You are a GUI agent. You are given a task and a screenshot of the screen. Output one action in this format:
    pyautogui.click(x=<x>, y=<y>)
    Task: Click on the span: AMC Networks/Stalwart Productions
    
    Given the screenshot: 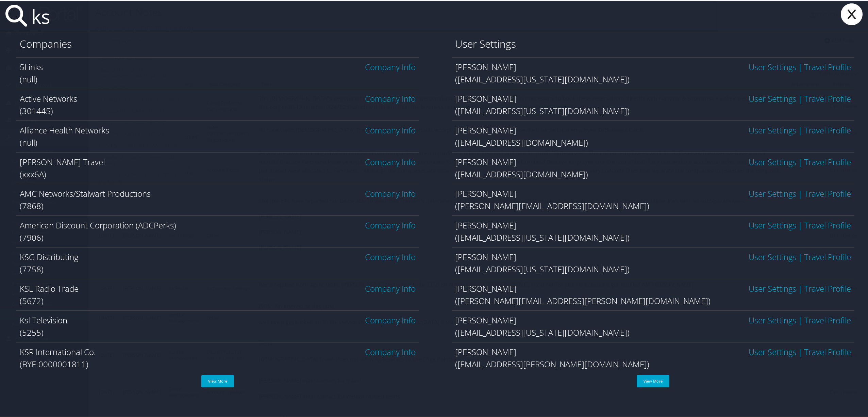 What is the action you would take?
    pyautogui.click(x=85, y=193)
    